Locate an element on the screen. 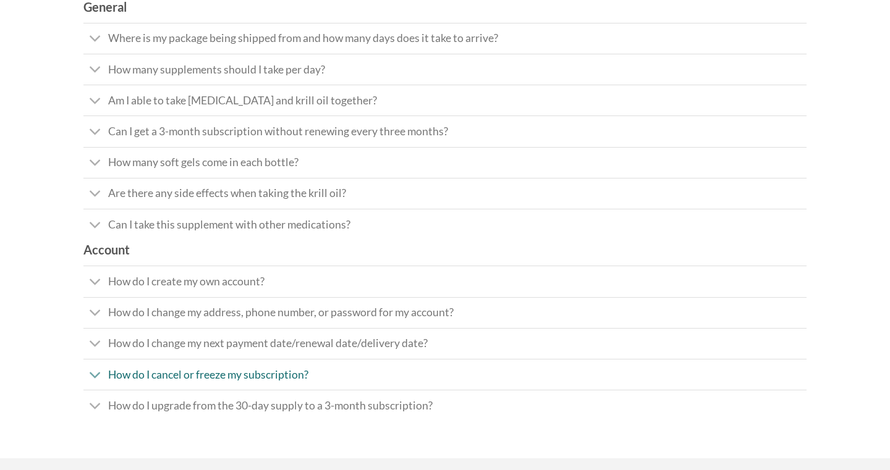  a: Toggle How do I upgrade from the 30-day supply to a 3-month subscription? is located at coordinates (445, 405).